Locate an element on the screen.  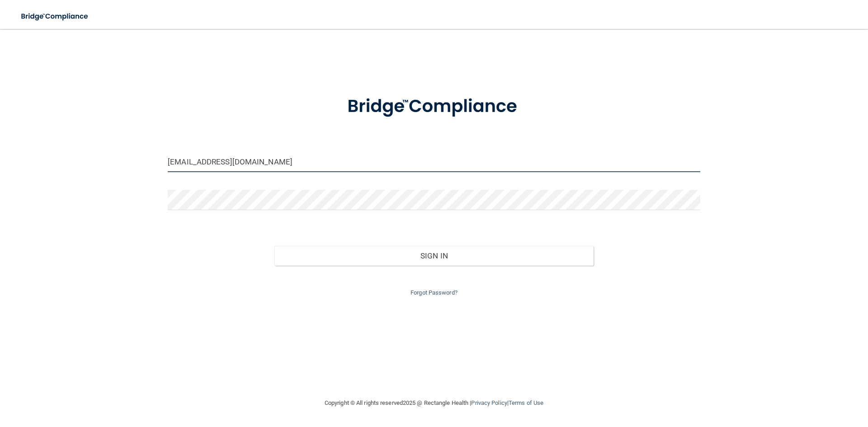
a: Terms of Use is located at coordinates (526, 403).